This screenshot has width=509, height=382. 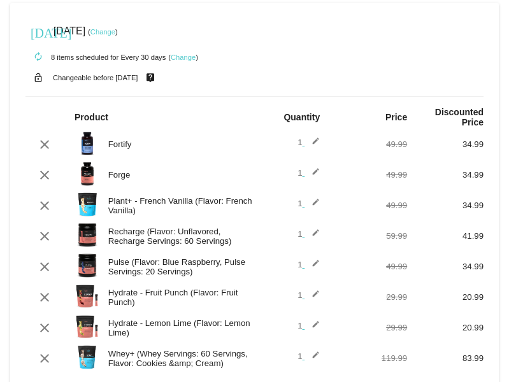 What do you see at coordinates (369, 236) in the screenshot?
I see `div: 59.99` at bounding box center [369, 236].